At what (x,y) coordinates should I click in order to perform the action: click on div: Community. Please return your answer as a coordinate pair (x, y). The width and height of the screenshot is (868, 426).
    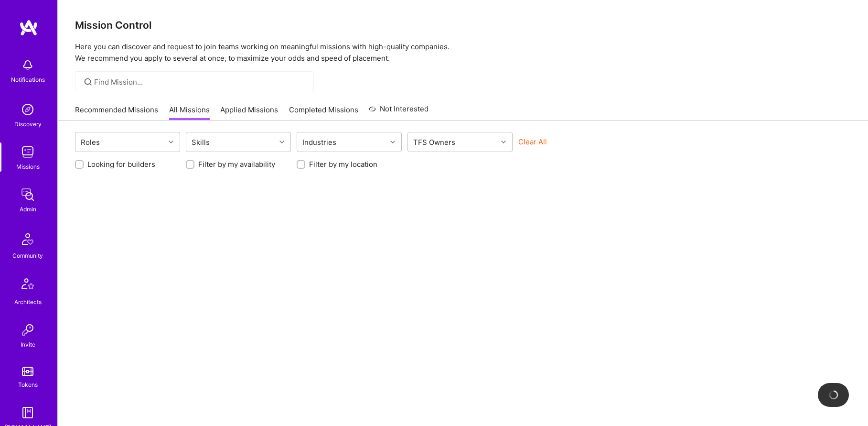
    Looking at the image, I should click on (28, 255).